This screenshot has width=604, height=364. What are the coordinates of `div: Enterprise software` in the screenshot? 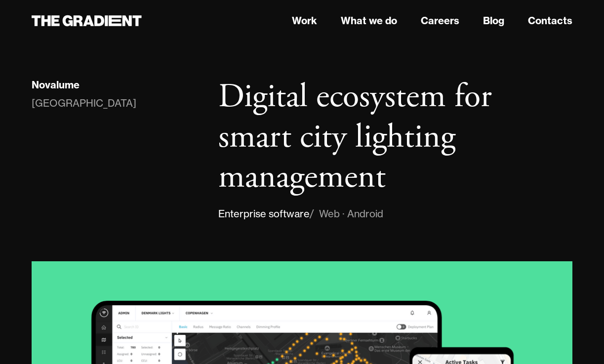 It's located at (264, 214).